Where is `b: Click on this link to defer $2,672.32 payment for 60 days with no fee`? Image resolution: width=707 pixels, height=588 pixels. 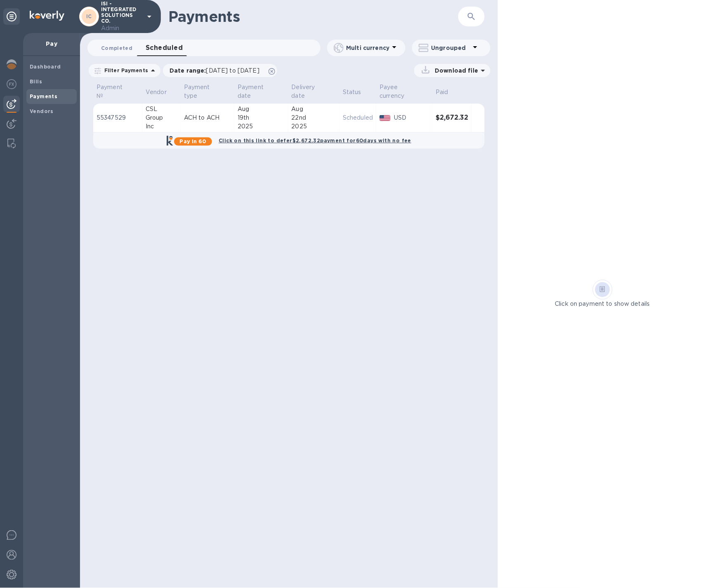
b: Click on this link to defer $2,672.32 payment for 60 days with no fee is located at coordinates (315, 140).